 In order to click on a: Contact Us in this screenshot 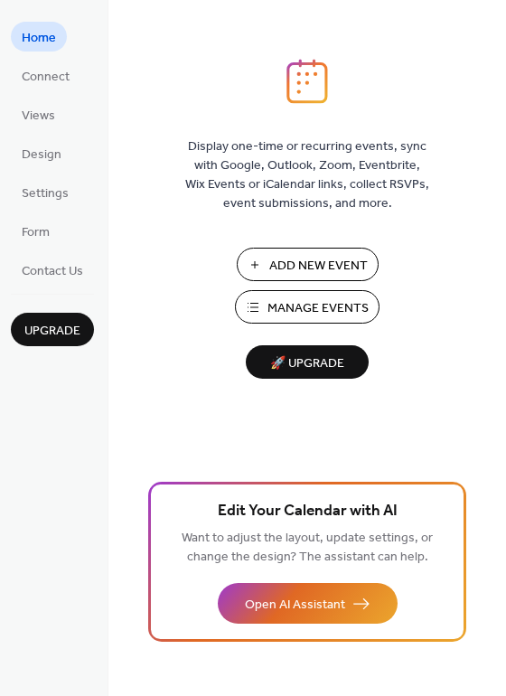, I will do `click(52, 269)`.